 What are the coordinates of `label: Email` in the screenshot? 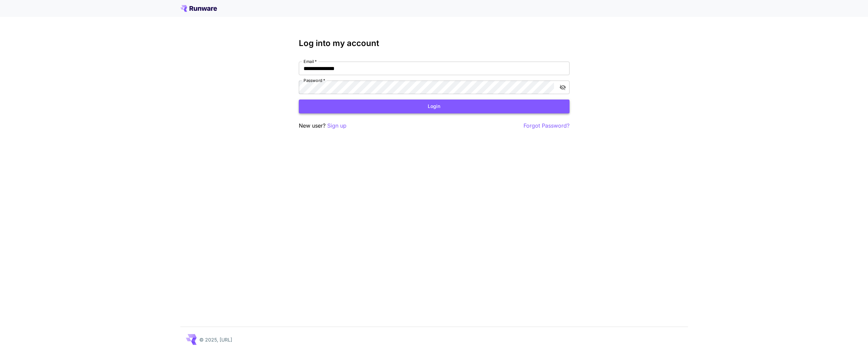 It's located at (310, 61).